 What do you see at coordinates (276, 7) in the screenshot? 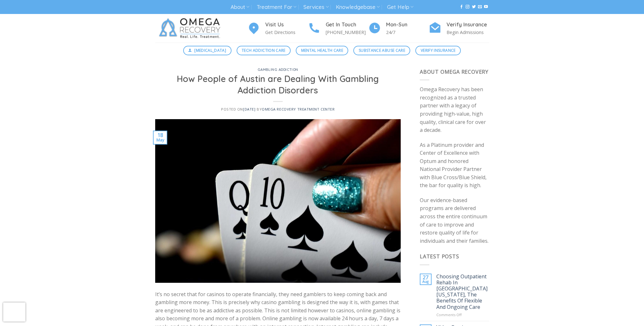
I see `a: Treatment For` at bounding box center [276, 7].